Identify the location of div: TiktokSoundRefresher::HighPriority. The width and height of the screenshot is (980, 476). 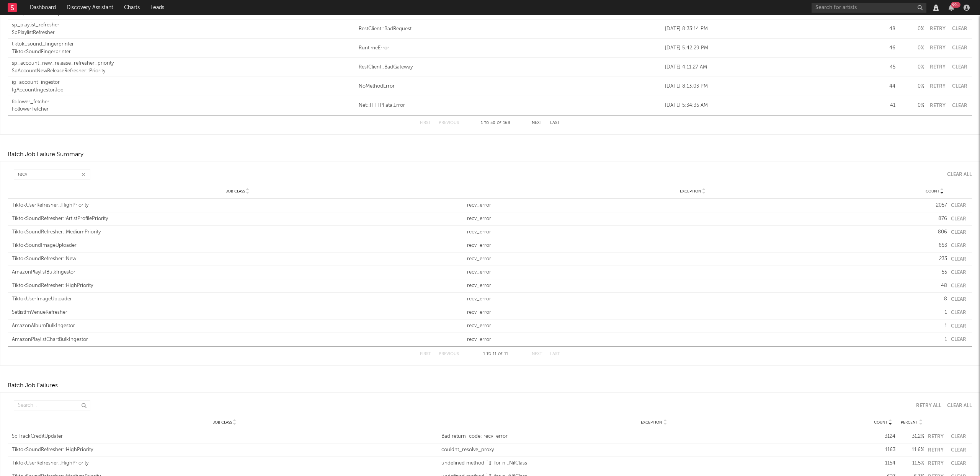
(225, 450).